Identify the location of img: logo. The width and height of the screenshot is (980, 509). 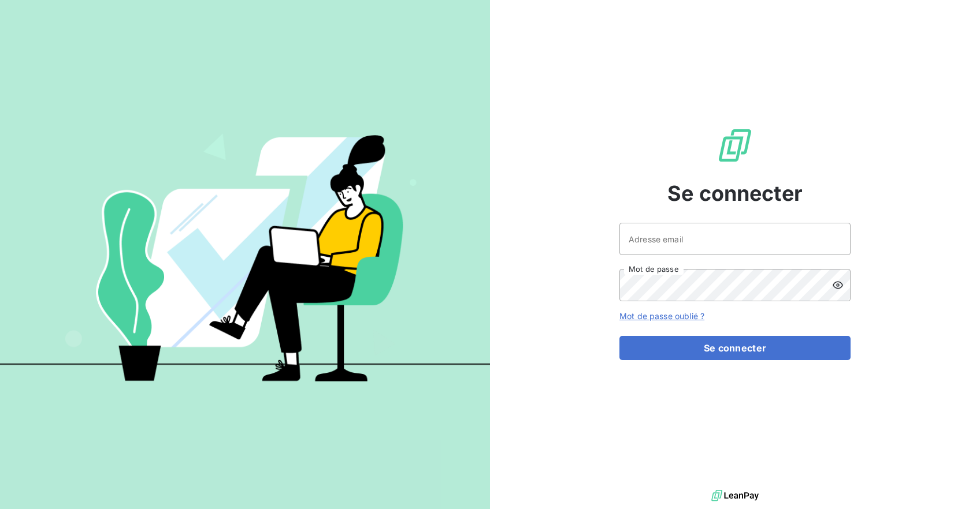
(734, 496).